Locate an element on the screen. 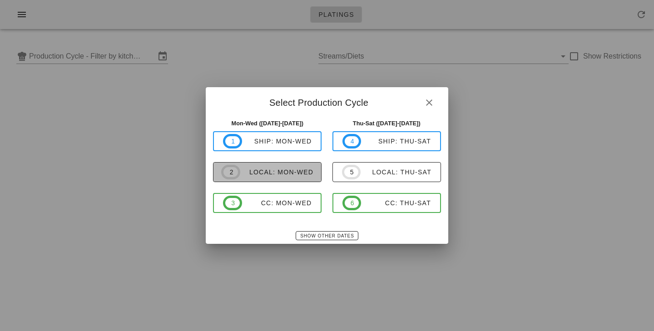 The height and width of the screenshot is (331, 654). div: ship: Mon-Wed is located at coordinates (277, 141).